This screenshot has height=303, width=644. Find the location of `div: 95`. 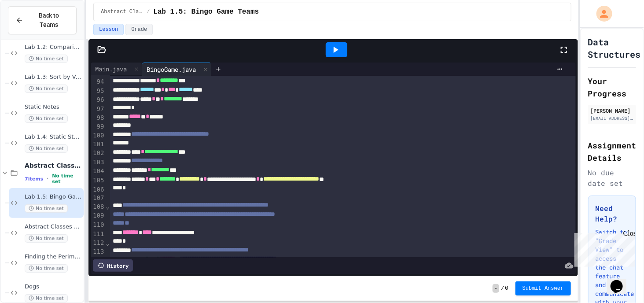

div: 95 is located at coordinates (98, 91).